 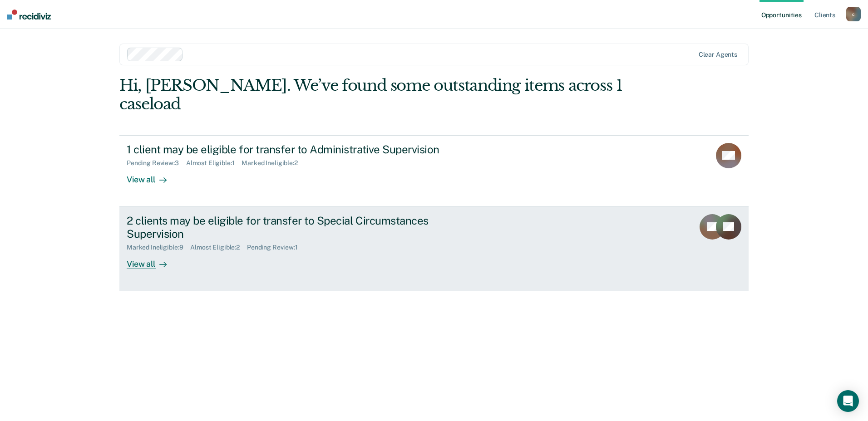 I want to click on div: Marked Ineligible : 9, so click(x=159, y=247).